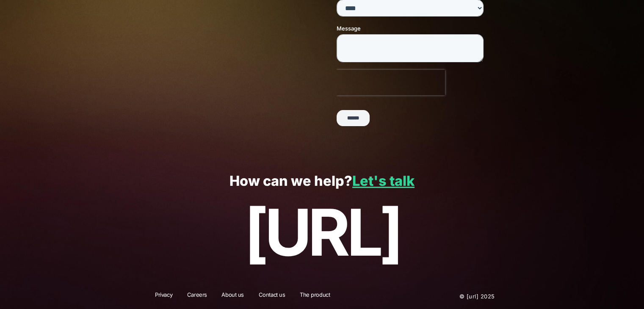  I want to click on a: About us, so click(232, 296).